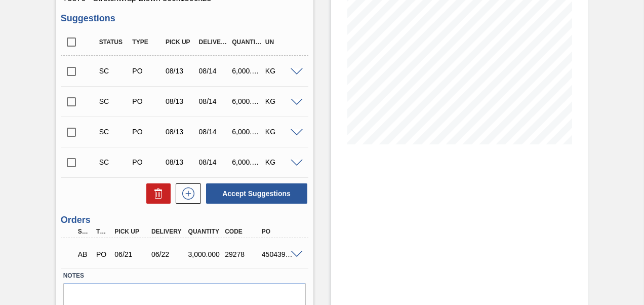  What do you see at coordinates (184, 18) in the screenshot?
I see `h3: Suggestions` at bounding box center [184, 18].